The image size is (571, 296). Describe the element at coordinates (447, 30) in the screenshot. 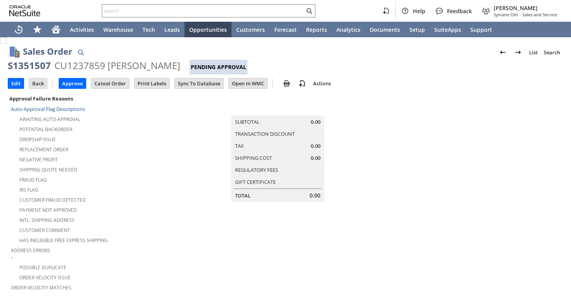

I see `span: SuiteApps` at that location.